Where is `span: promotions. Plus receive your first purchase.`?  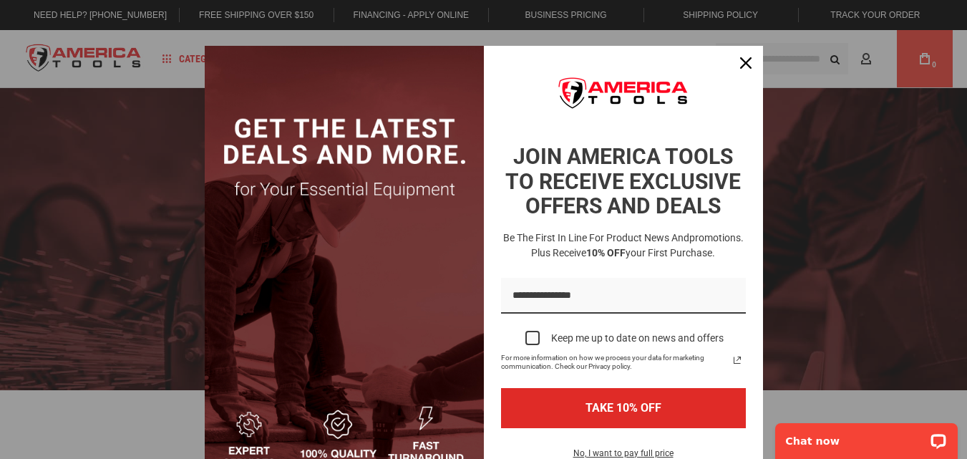
span: promotions. Plus receive your first purchase. is located at coordinates (637, 245).